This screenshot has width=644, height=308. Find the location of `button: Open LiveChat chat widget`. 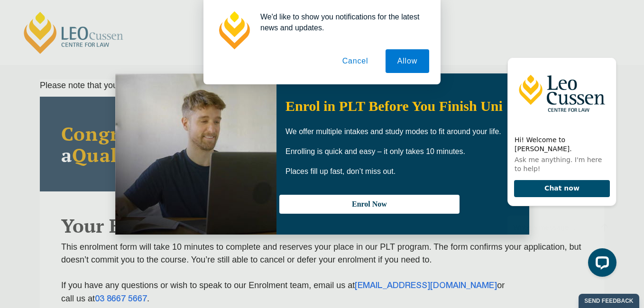

button: Open LiveChat chat widget is located at coordinates (103, 214).